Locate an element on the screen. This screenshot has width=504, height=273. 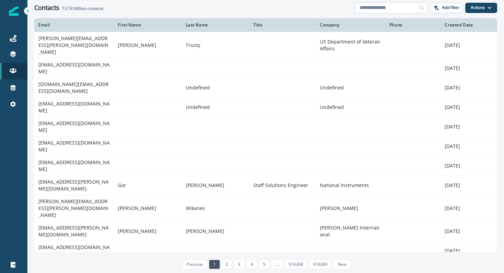
a: Page 4 is located at coordinates (252, 265).